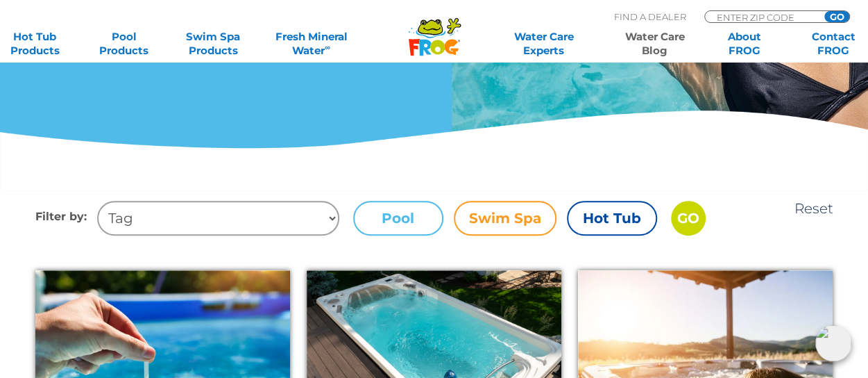 This screenshot has height=378, width=868. What do you see at coordinates (655, 44) in the screenshot?
I see `a: Water CareBlog` at bounding box center [655, 44].